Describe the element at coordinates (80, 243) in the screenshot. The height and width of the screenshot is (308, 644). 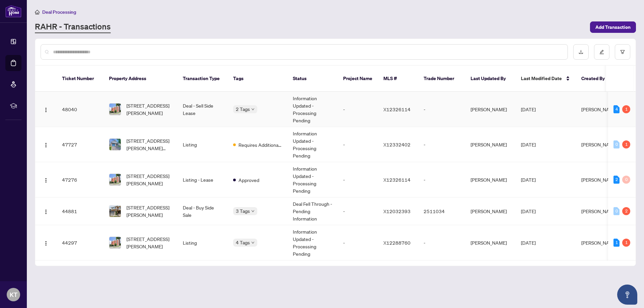
I see `td: 44297` at that location.